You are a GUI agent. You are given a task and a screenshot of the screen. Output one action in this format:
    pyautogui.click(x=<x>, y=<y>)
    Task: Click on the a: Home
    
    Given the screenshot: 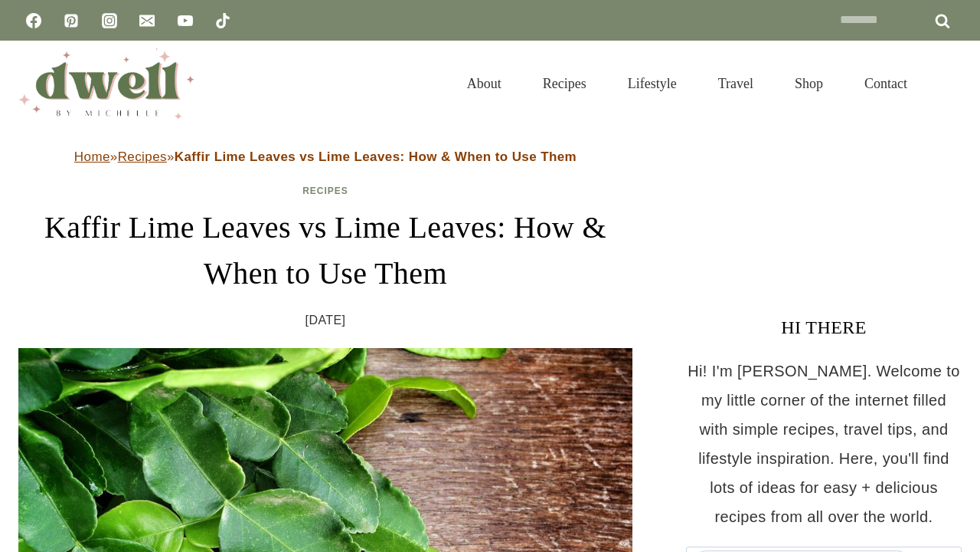 What is the action you would take?
    pyautogui.click(x=92, y=157)
    